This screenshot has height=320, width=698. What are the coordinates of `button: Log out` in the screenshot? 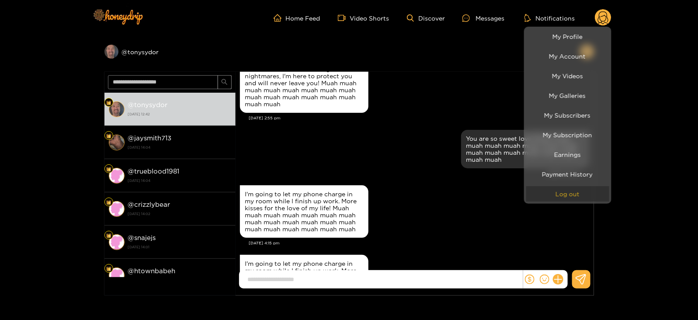 It's located at (568, 194).